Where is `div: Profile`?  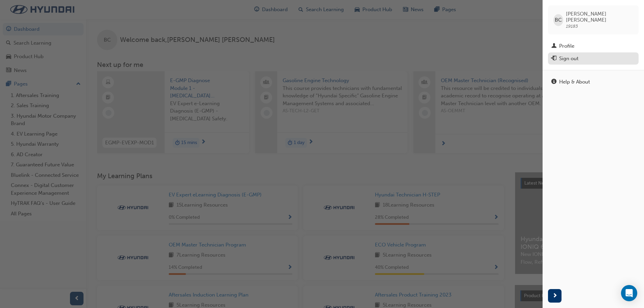 div: Profile is located at coordinates (567, 46).